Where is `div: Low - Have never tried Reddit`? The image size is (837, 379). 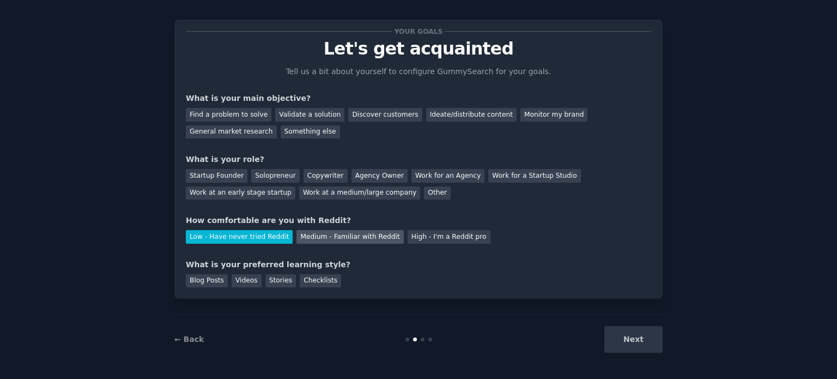
div: Low - Have never tried Reddit is located at coordinates (239, 237).